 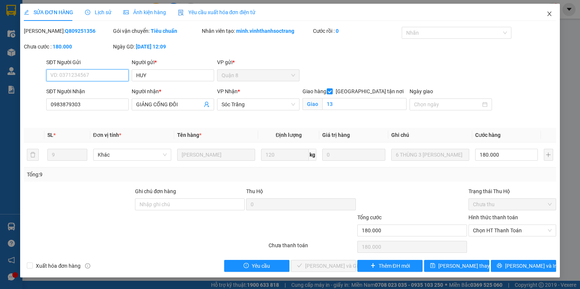 I want to click on div: SĐT Người Nhận, so click(x=87, y=91).